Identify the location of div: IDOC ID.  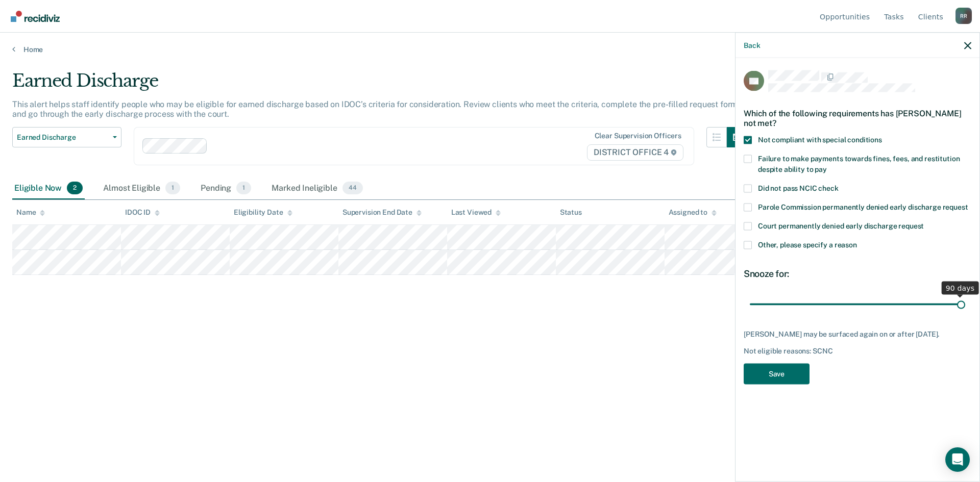
(143, 212).